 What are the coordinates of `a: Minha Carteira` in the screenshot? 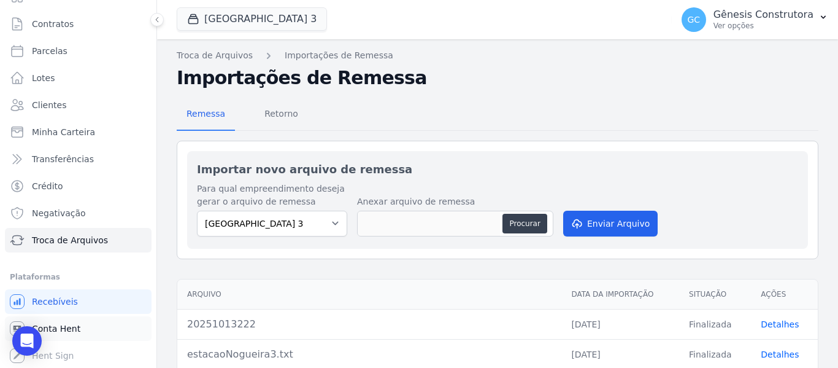 It's located at (78, 132).